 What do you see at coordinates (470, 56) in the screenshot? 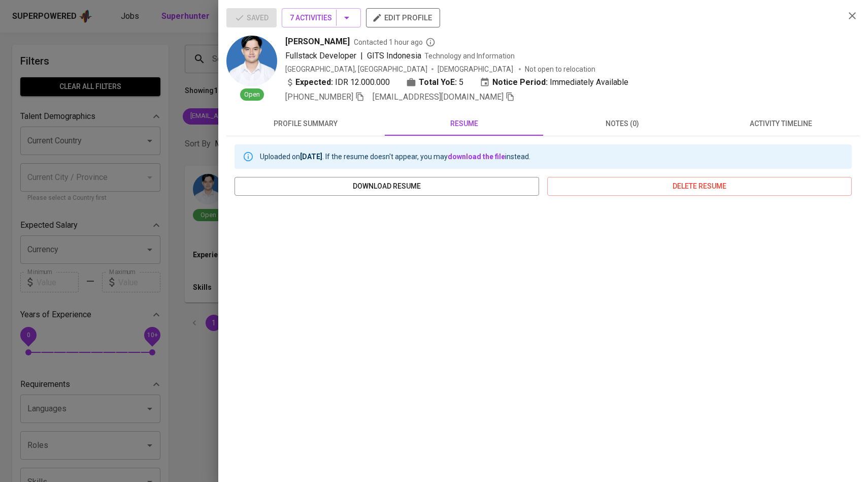
I see `span: Technology and Information` at bounding box center [470, 56].